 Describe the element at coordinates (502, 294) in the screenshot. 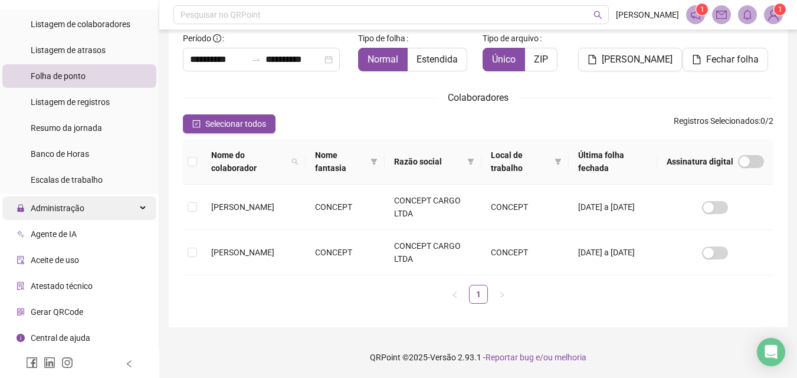

I see `li: Próxima página` at that location.